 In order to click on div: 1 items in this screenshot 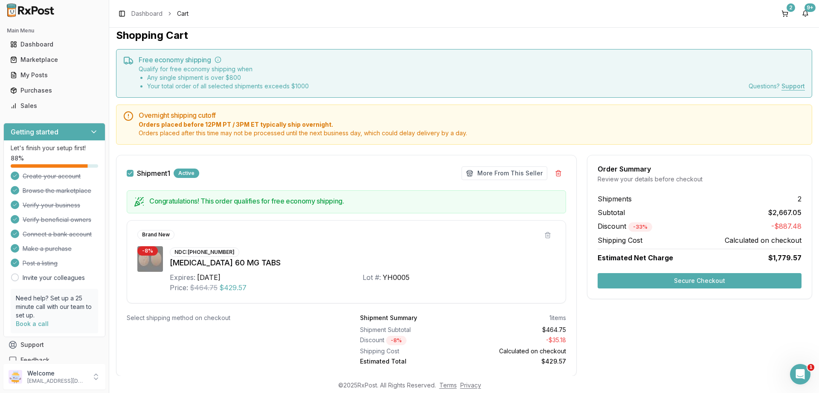, I will do `click(557, 318)`.